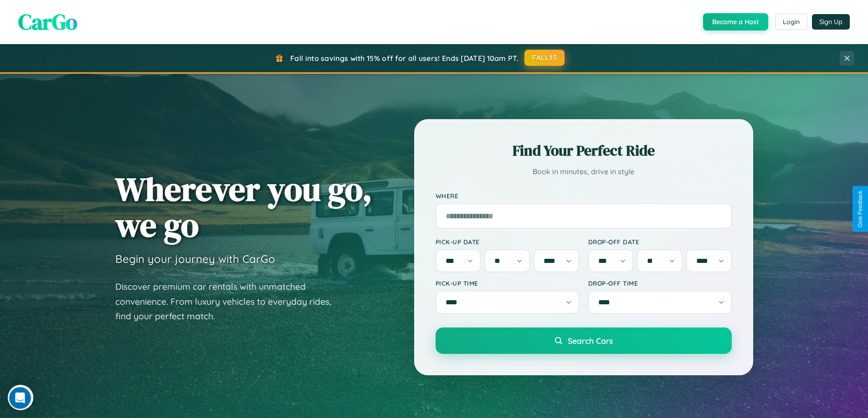 The height and width of the screenshot is (418, 868). What do you see at coordinates (48, 21) in the screenshot?
I see `span: CarGo` at bounding box center [48, 21].